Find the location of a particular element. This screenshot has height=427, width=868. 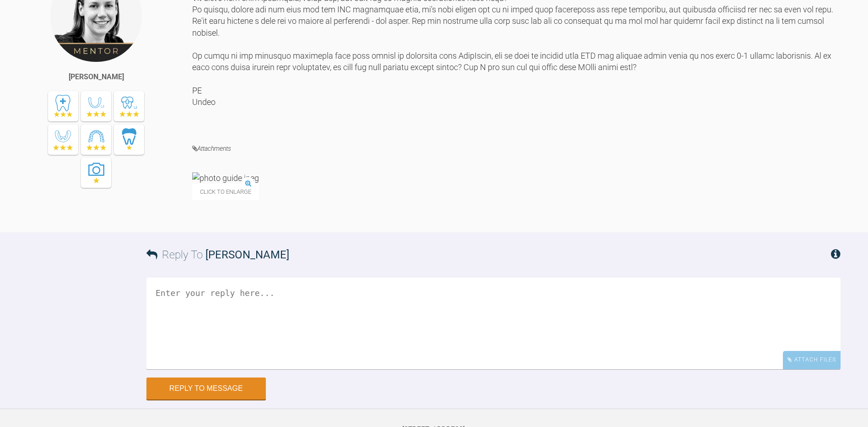

img: photo guide.jpeg is located at coordinates (226, 177).